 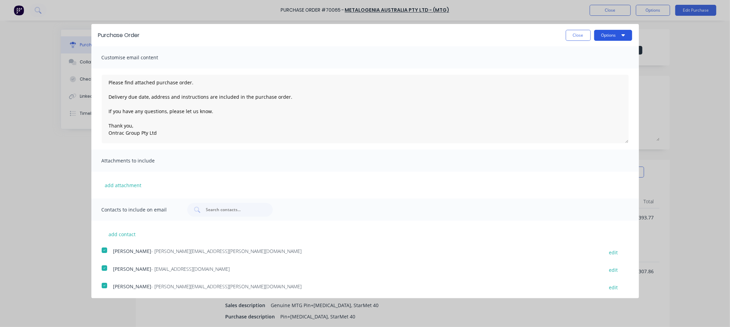 I want to click on button: Options, so click(x=613, y=35).